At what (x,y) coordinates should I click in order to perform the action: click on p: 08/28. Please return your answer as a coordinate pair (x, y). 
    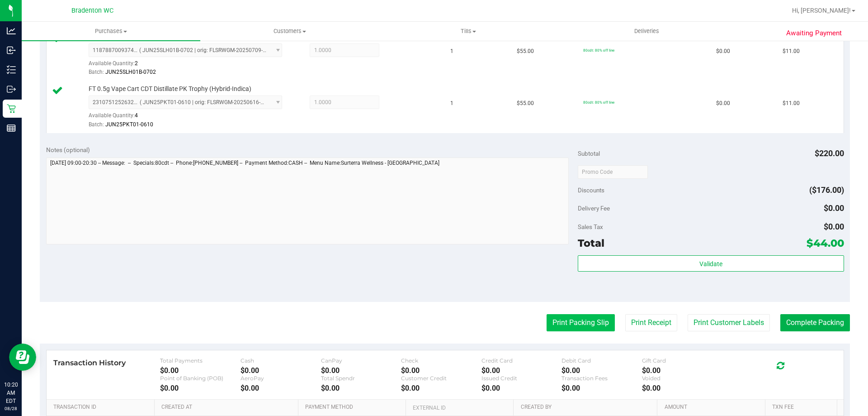
    Looking at the image, I should click on (11, 408).